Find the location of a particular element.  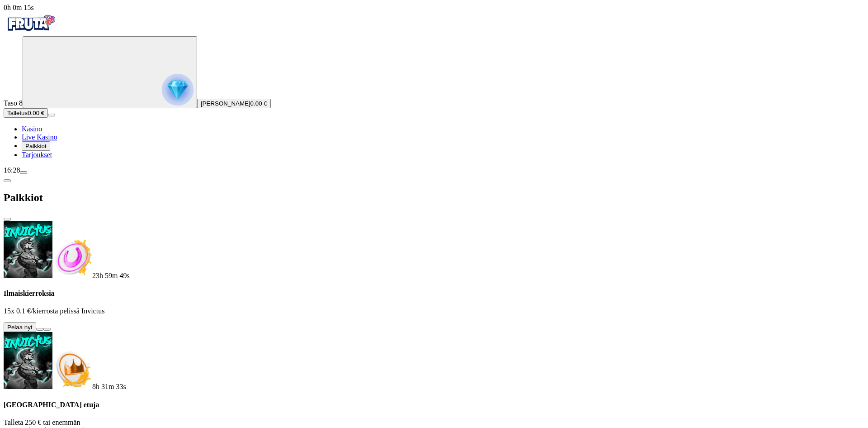

button: Pelaa nyt is located at coordinates (20, 327).